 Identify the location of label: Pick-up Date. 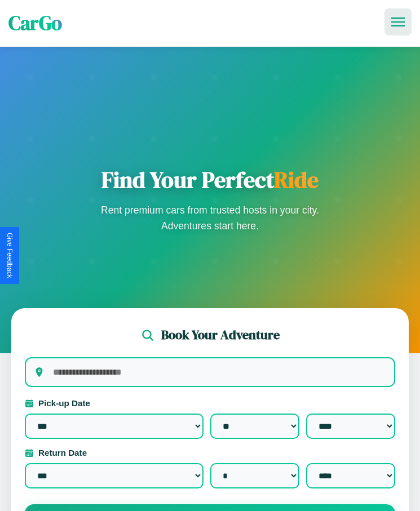
(209, 402).